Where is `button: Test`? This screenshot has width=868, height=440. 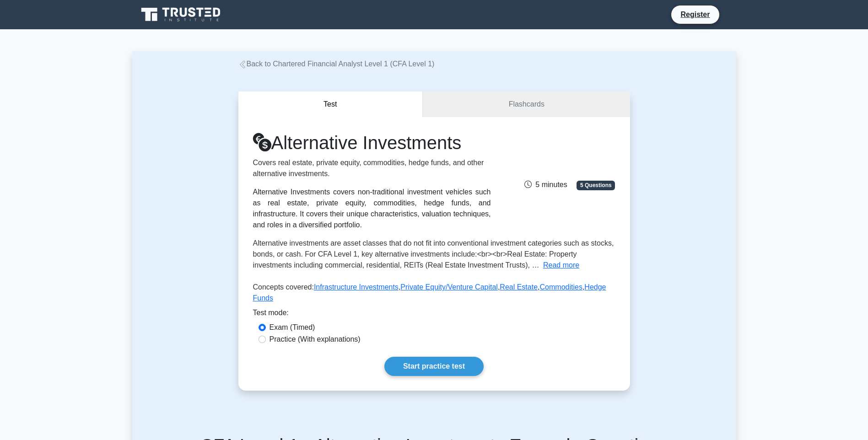
button: Test is located at coordinates (330, 105).